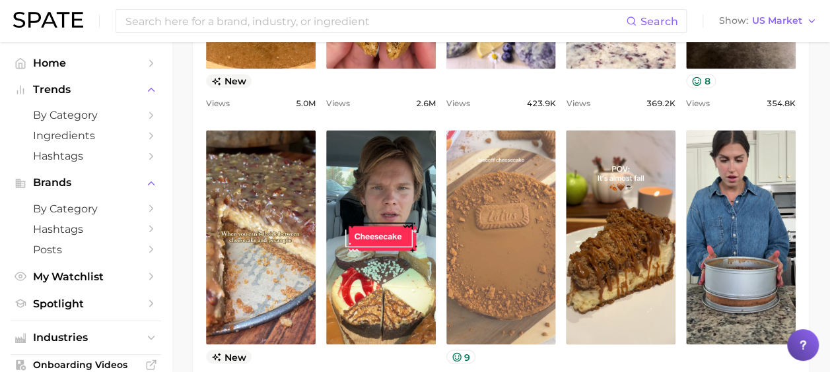 This screenshot has height=372, width=830. I want to click on a: Posts, so click(86, 250).